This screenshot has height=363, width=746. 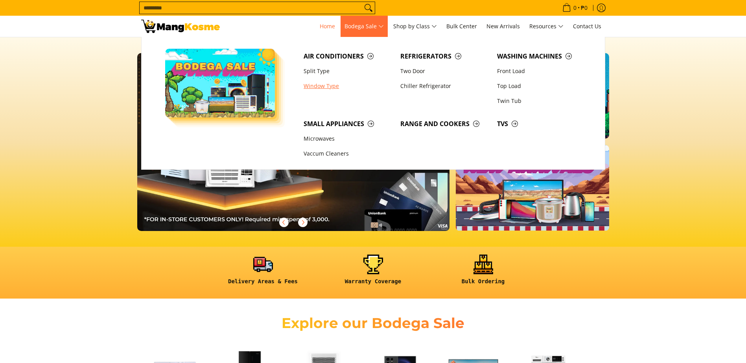 What do you see at coordinates (462, 26) in the screenshot?
I see `span: Bulk Center` at bounding box center [462, 26].